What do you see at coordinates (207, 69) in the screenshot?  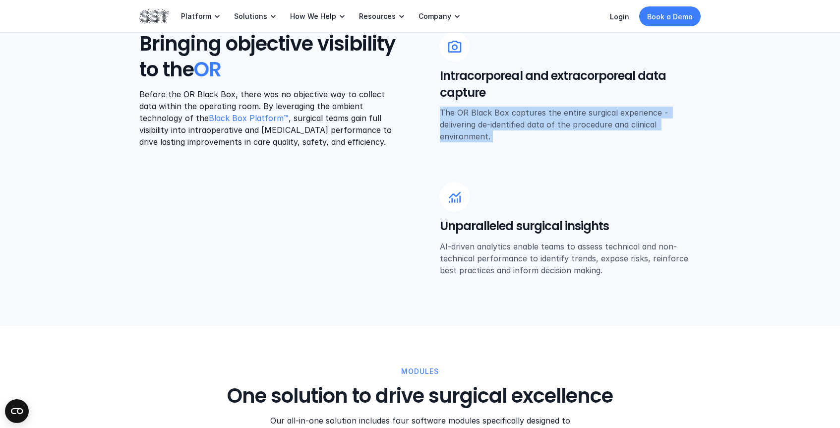 I see `span: OR` at bounding box center [207, 69].